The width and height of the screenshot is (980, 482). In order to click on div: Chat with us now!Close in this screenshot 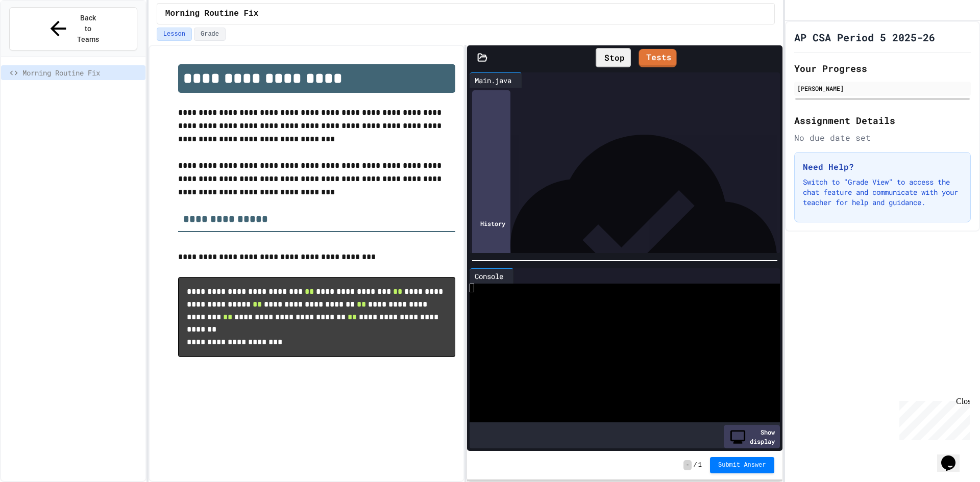, I will do `click(37, 34)`.